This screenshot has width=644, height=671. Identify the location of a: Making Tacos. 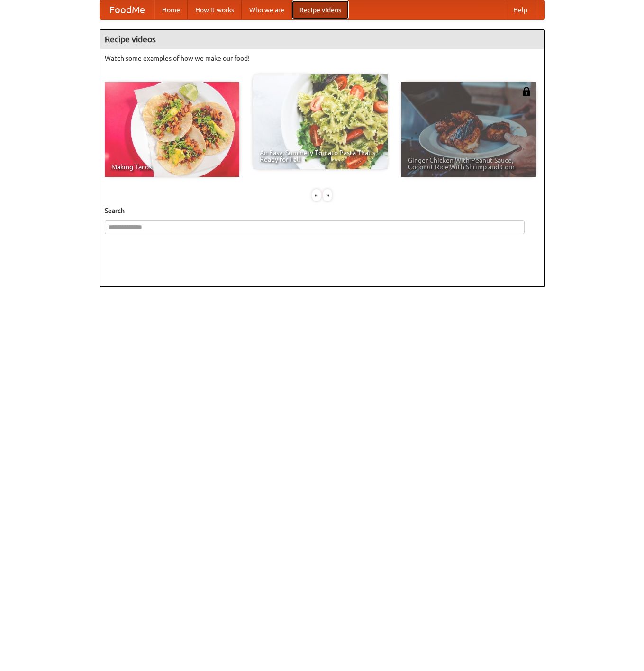
(172, 129).